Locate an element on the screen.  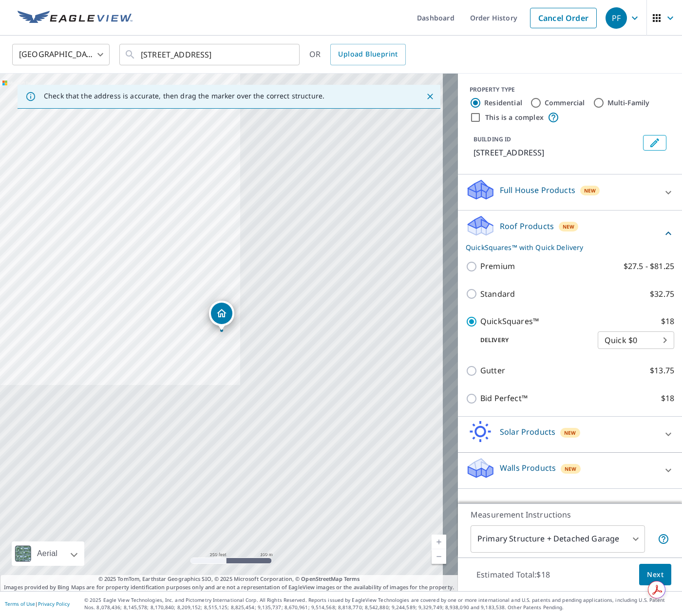
span: Upload Blueprint is located at coordinates (368, 54).